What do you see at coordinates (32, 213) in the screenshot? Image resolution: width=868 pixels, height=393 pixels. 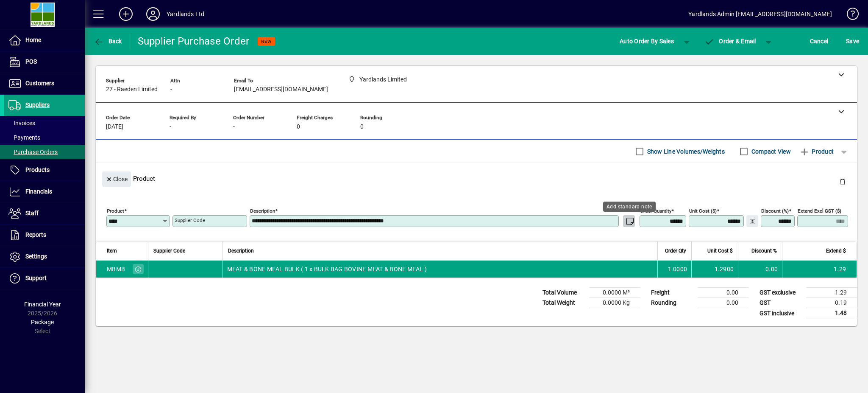 I see `span: Staff` at bounding box center [32, 213].